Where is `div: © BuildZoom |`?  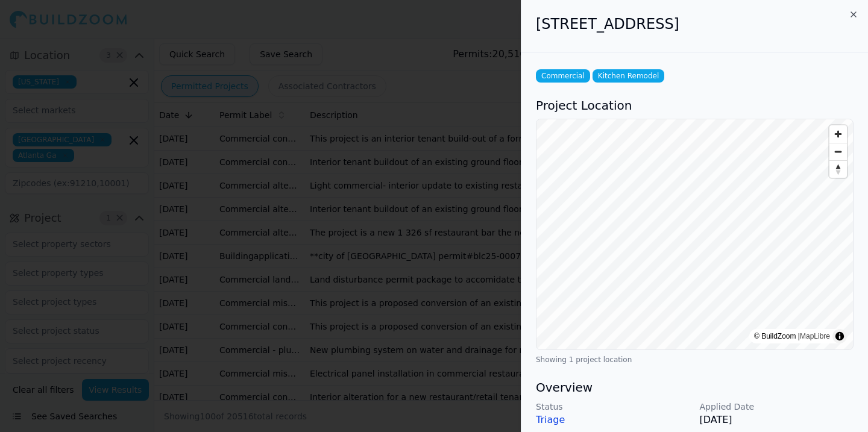
div: © BuildZoom | is located at coordinates (792, 336).